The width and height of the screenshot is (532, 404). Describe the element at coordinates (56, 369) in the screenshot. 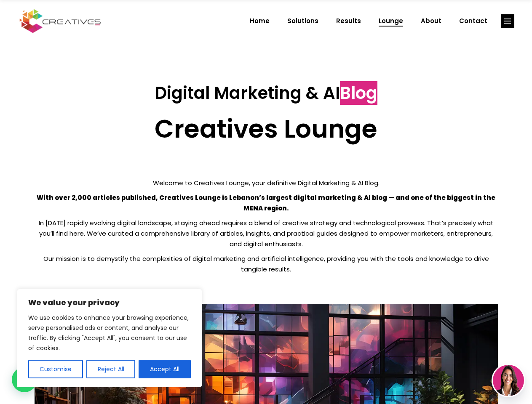

I see `button: Customise` at that location.